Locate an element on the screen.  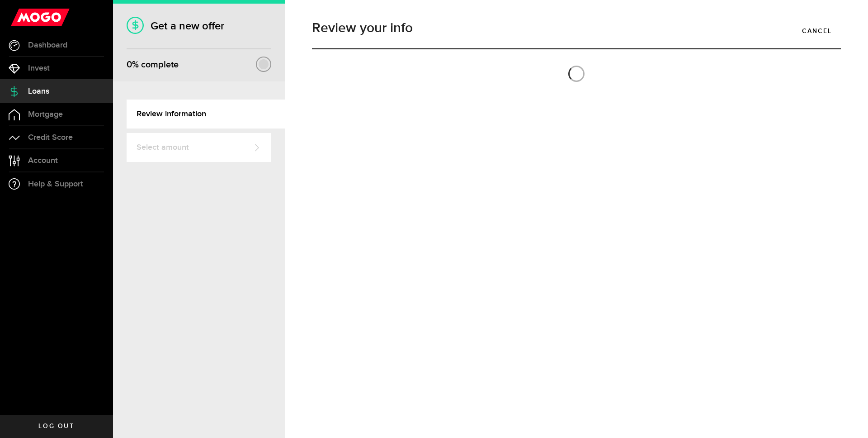
span: Mortgage is located at coordinates (45, 115).